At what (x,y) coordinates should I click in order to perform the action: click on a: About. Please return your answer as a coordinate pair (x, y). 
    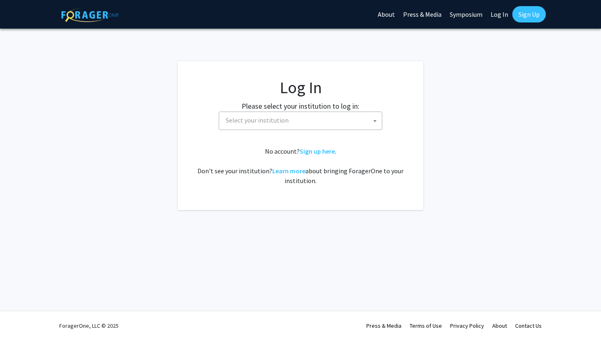
    Looking at the image, I should click on (500, 326).